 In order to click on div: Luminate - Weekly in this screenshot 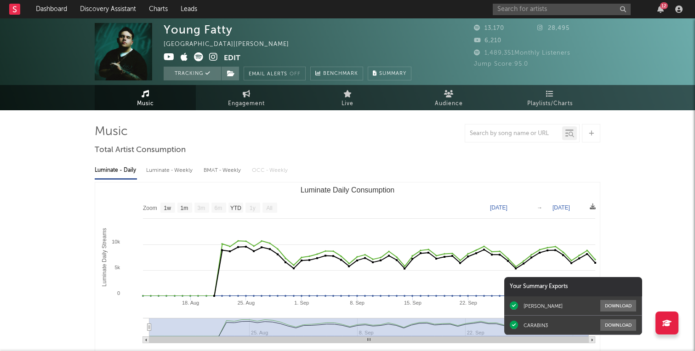, I will do `click(170, 170)`.